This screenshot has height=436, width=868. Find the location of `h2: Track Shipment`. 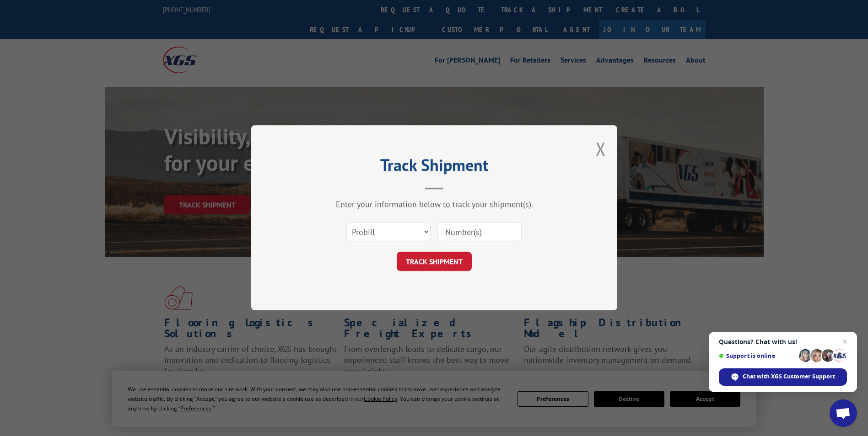

h2: Track Shipment is located at coordinates (434, 167).